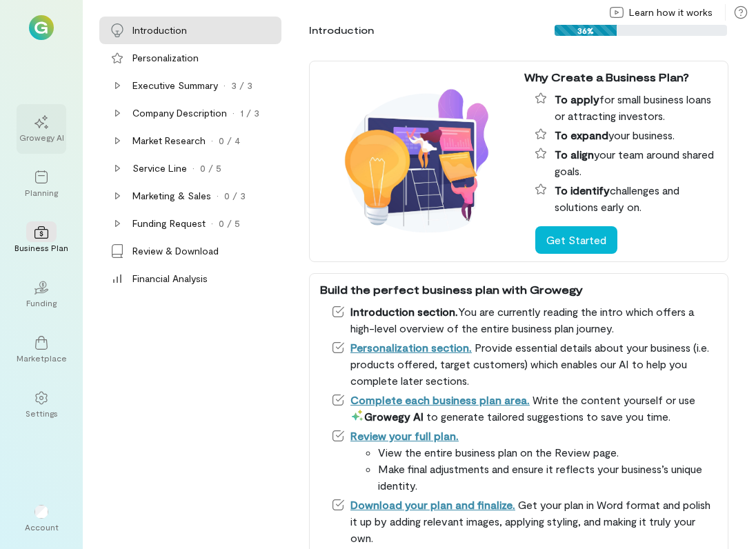  I want to click on li: Write the content yourself or use to generate tailored suggestions to save you time., so click(524, 409).